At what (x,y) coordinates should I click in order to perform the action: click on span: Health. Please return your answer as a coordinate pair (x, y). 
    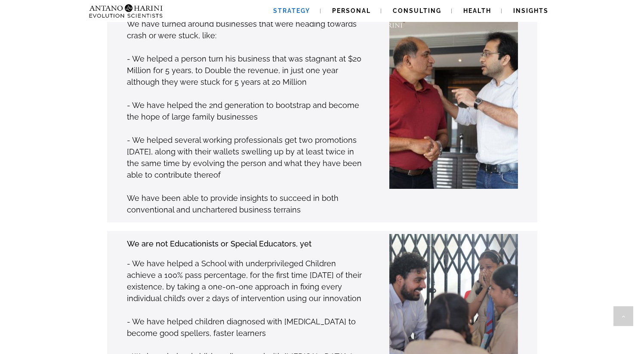
    Looking at the image, I should click on (477, 11).